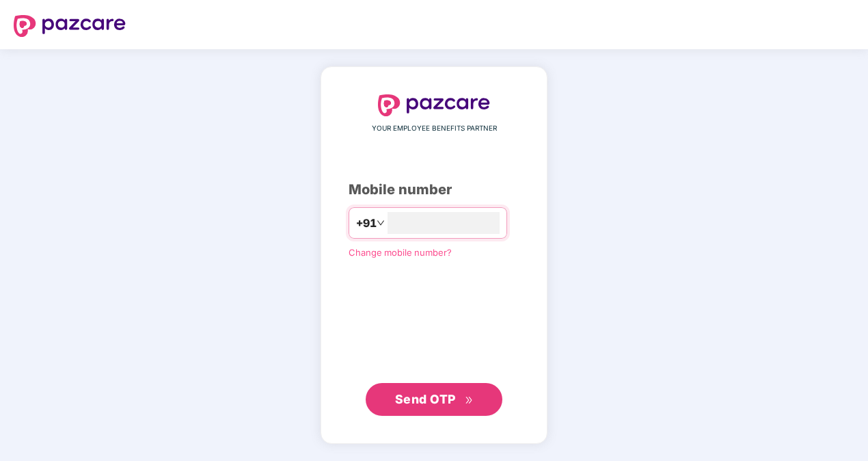 The image size is (868, 461). What do you see at coordinates (381, 223) in the screenshot?
I see `span: down` at bounding box center [381, 223].